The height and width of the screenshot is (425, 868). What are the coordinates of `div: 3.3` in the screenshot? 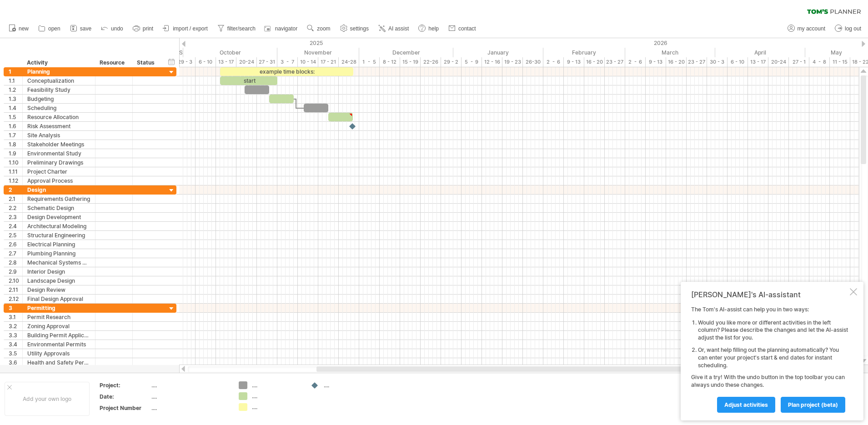 It's located at (16, 335).